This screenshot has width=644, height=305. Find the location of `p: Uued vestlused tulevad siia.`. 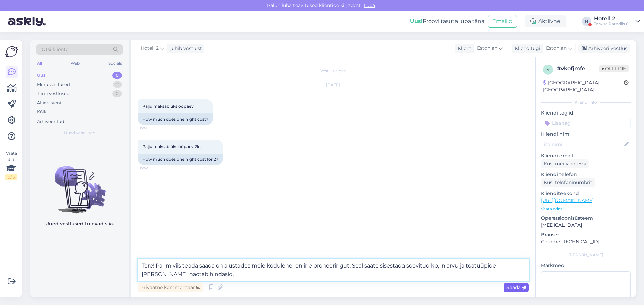

p: Uued vestlused tulevad siia. is located at coordinates (79, 224).